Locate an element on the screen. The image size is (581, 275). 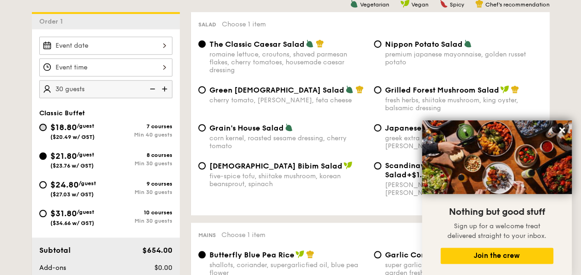
span: Grilled Forest Mushroom Salad is located at coordinates (442, 90).